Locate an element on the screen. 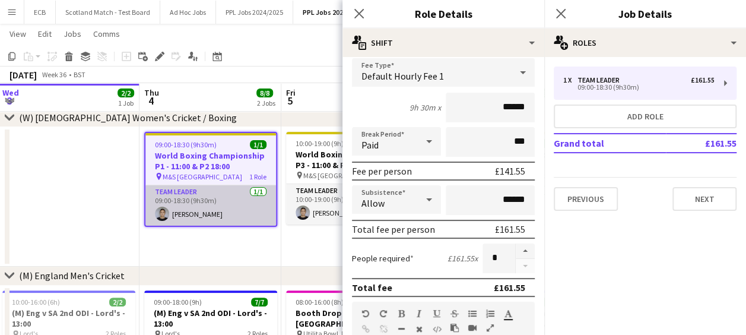 This screenshot has height=335, width=746. div: £141.55 is located at coordinates (509, 171).